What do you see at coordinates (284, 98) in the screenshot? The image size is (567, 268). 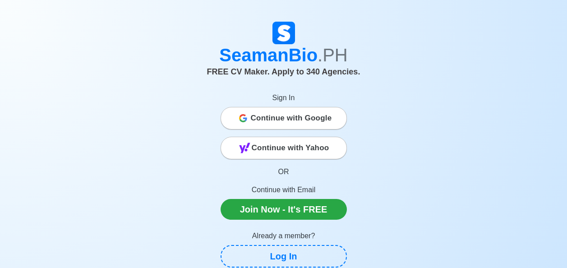 I see `p: Sign In` at bounding box center [284, 98].